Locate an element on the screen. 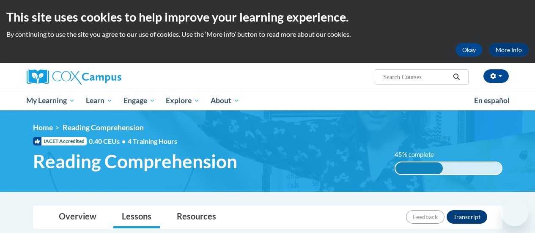 The height and width of the screenshot is (233, 535). a: About is located at coordinates (225, 101).